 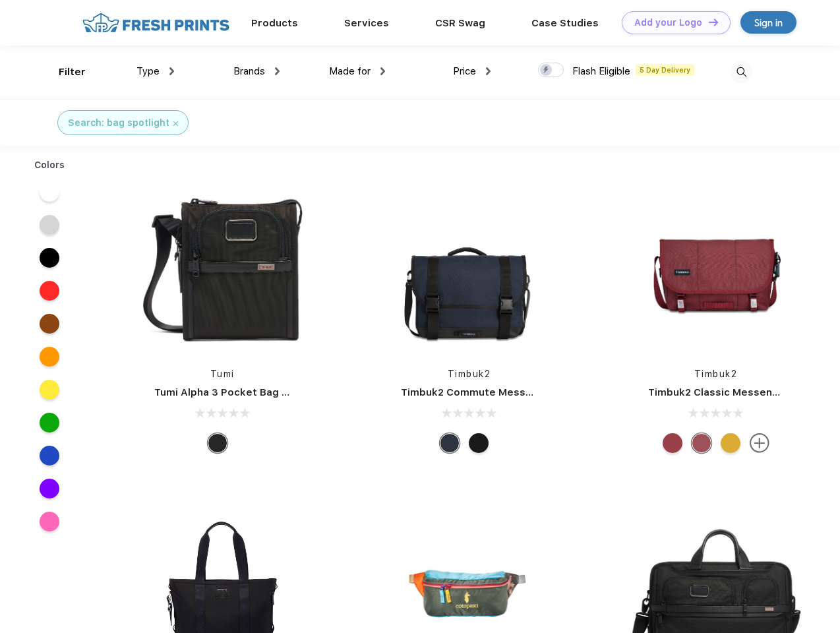 I want to click on div: Add your Logo, so click(x=668, y=22).